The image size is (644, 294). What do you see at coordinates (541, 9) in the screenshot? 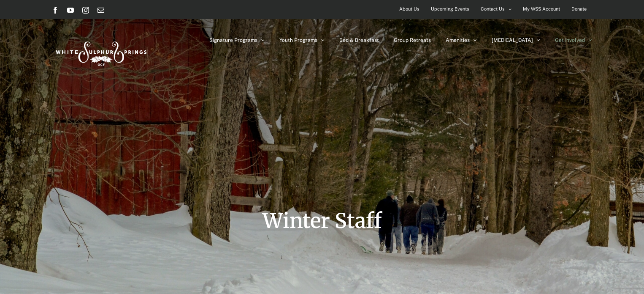
I see `span: My WSS Account` at bounding box center [541, 9].